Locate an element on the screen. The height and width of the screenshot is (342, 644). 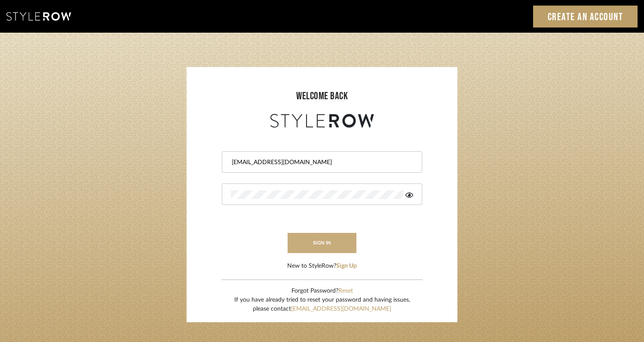
button: sign in is located at coordinates (322, 243).